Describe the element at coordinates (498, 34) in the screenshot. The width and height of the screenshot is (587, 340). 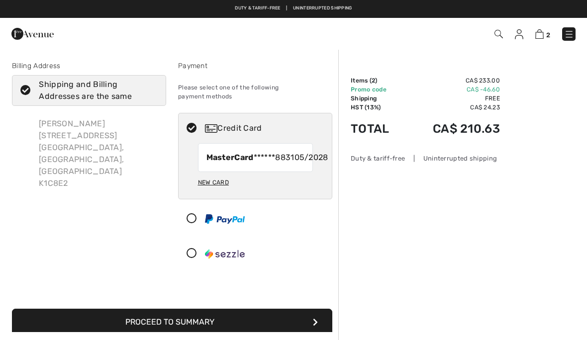
I see `img: Search` at that location.